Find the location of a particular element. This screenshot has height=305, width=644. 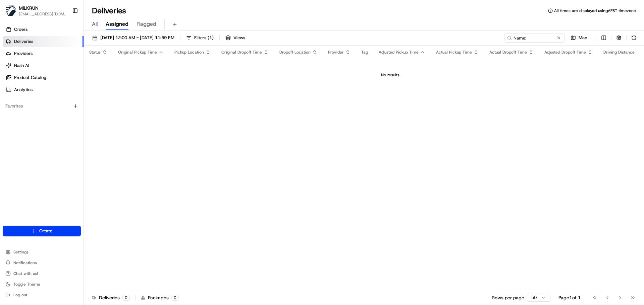

a: Product Catalog is located at coordinates (43, 78).